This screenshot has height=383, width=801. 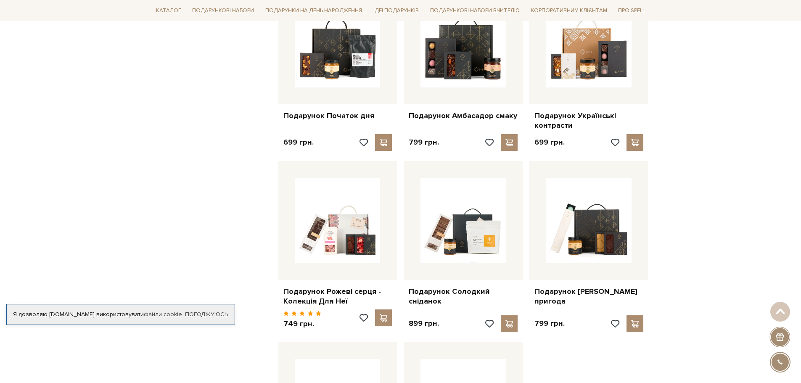 I want to click on a: Подарункові набори Вчителю, so click(x=475, y=11).